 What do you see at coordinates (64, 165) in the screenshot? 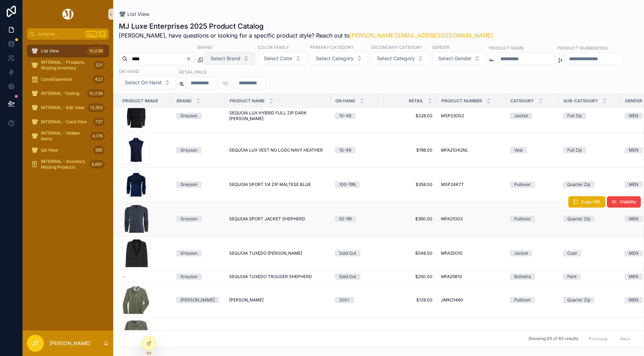
I see `span: INTERNAL - Inventory Missing Products` at bounding box center [64, 165].